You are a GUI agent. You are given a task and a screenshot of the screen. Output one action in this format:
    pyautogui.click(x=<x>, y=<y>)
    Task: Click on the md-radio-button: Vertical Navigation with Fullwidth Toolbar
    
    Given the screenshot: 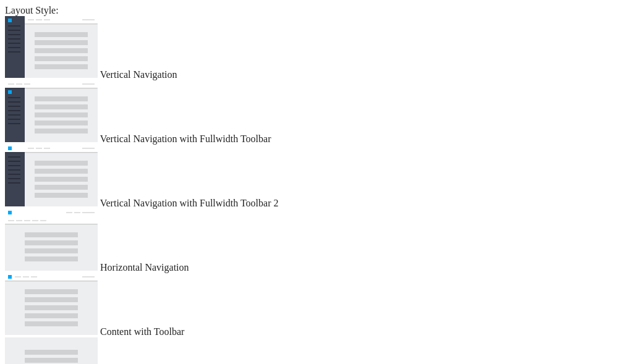 What is the action you would take?
    pyautogui.click(x=317, y=112)
    